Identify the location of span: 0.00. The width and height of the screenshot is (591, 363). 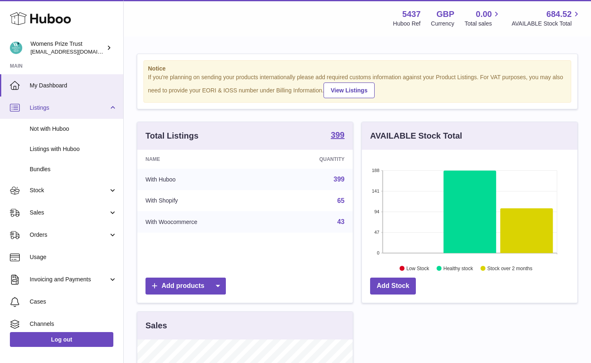
(484, 14).